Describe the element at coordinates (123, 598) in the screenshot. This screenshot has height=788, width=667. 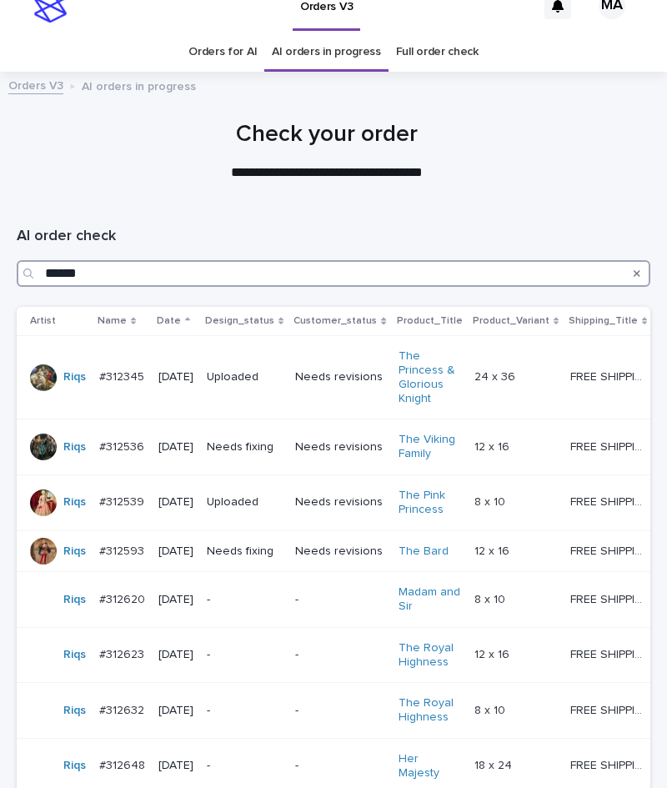
I see `p: #312620` at that location.